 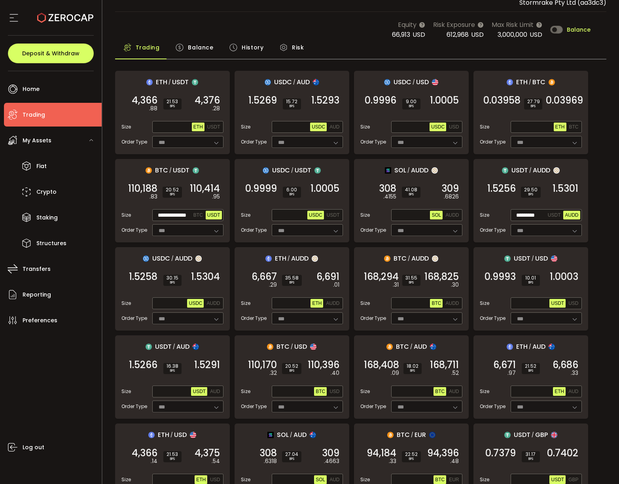 I want to click on span: Trading, so click(x=34, y=115).